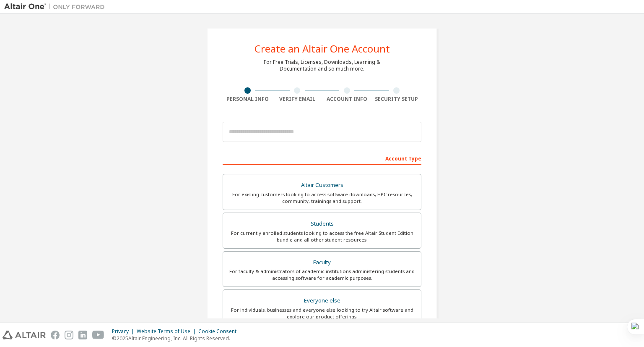 The width and height of the screenshot is (644, 347). I want to click on div: Faculty, so click(322, 262).